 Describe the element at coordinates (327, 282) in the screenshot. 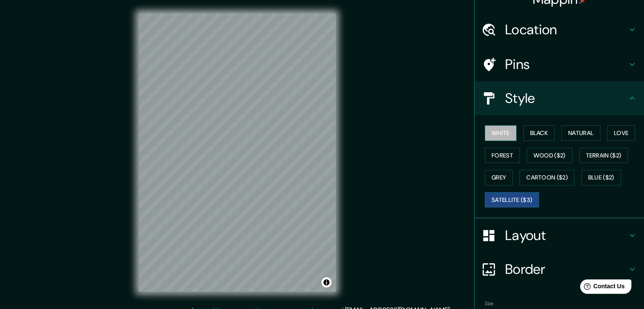

I see `button: Toggle attribution` at that location.